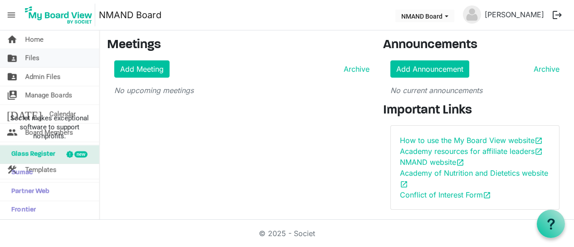 The width and height of the screenshot is (574, 247). Describe the element at coordinates (32, 58) in the screenshot. I see `span: Files` at that location.